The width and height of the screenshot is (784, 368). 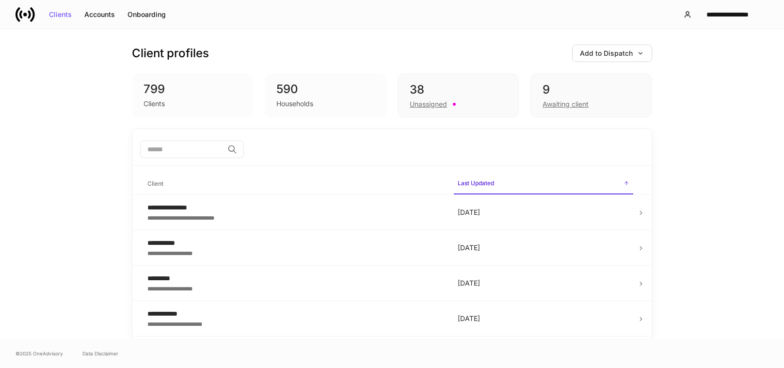 I want to click on h3: Client profiles, so click(x=171, y=53).